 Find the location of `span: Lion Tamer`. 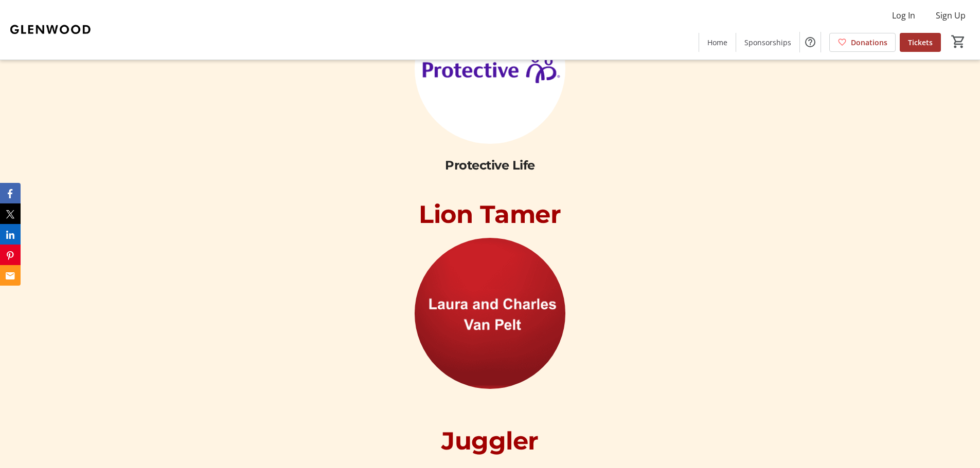

span: Lion Tamer is located at coordinates (490, 214).